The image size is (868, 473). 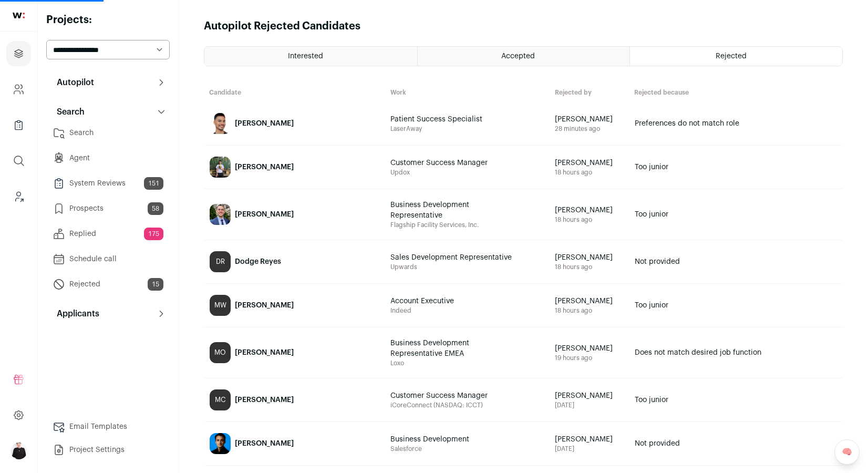 I want to click on span: LaserAway, so click(x=467, y=129).